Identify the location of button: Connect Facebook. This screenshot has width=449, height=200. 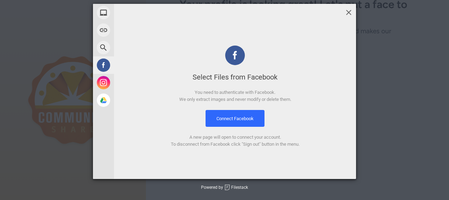
(235, 119).